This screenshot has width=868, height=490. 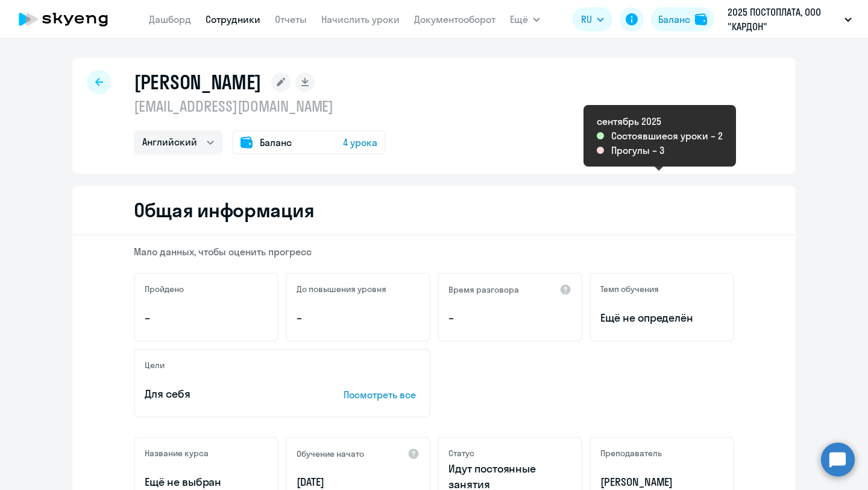 I want to click on a: Балансbalance, so click(x=682, y=20).